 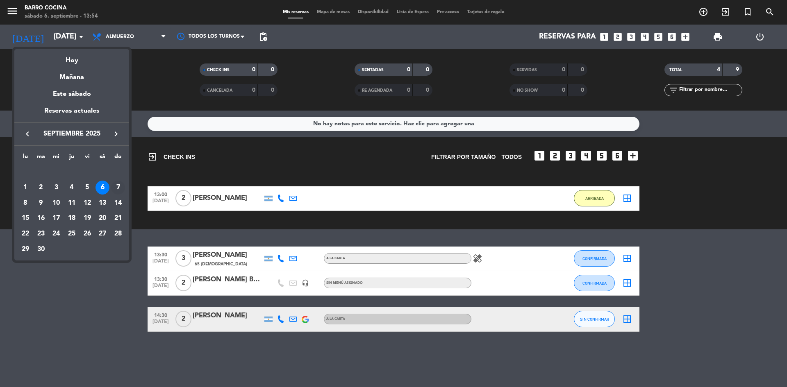 I want to click on div: 5, so click(x=87, y=188).